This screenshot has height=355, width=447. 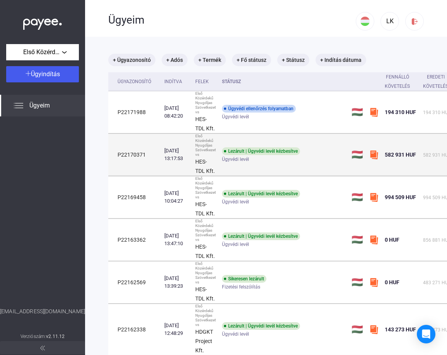 What do you see at coordinates (389, 21) in the screenshot?
I see `div: LK` at bounding box center [389, 21].